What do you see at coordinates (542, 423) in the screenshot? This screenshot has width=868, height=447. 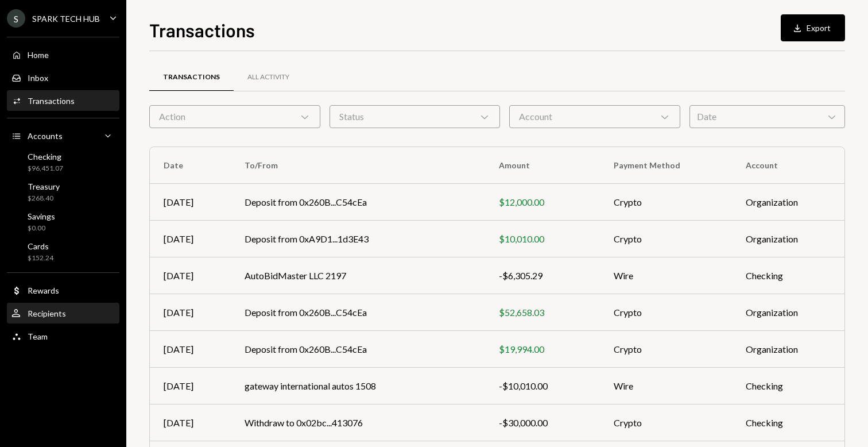 I see `div: -$30,000.00` at bounding box center [542, 423].